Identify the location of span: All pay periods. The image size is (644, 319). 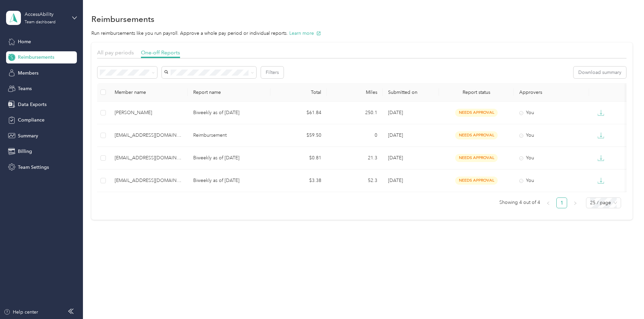
(115, 52).